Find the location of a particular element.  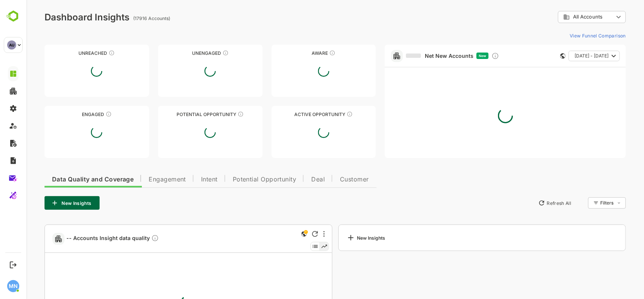

span: All Accounts is located at coordinates (561, 17).